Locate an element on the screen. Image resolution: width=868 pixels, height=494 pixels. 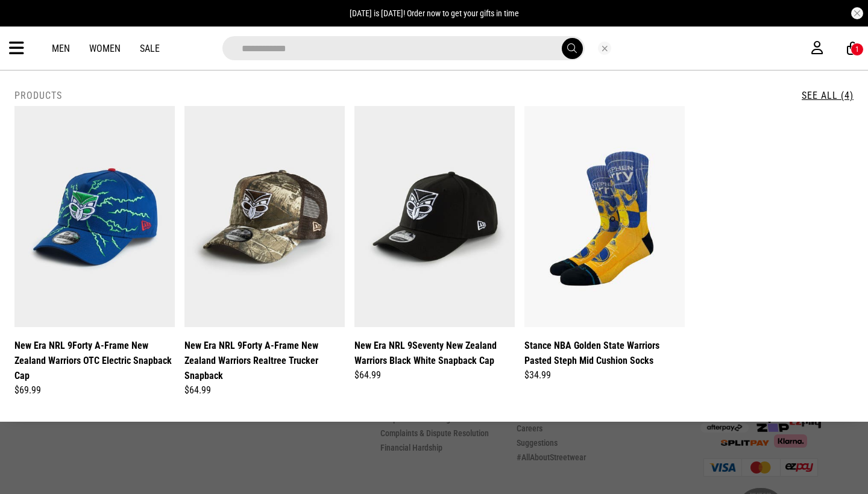
a: New Era NRL 9Forty A-Frame New Zealand Warriors Realtree Trucker Snapback is located at coordinates (265, 360).